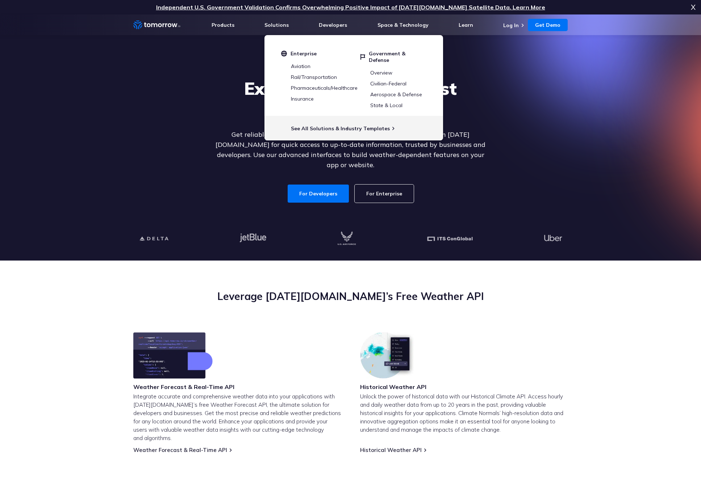 Image resolution: width=701 pixels, height=482 pixels. What do you see at coordinates (276, 25) in the screenshot?
I see `a: Solutions` at bounding box center [276, 25].